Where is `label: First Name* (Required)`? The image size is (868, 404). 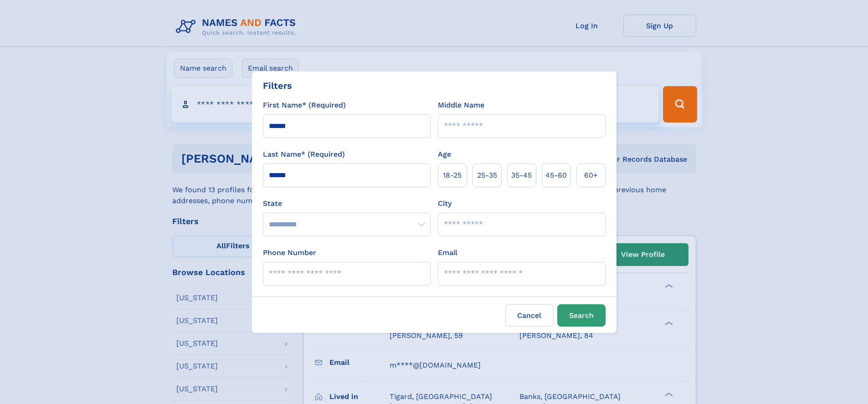
label: First Name* (Required) is located at coordinates (305, 105).